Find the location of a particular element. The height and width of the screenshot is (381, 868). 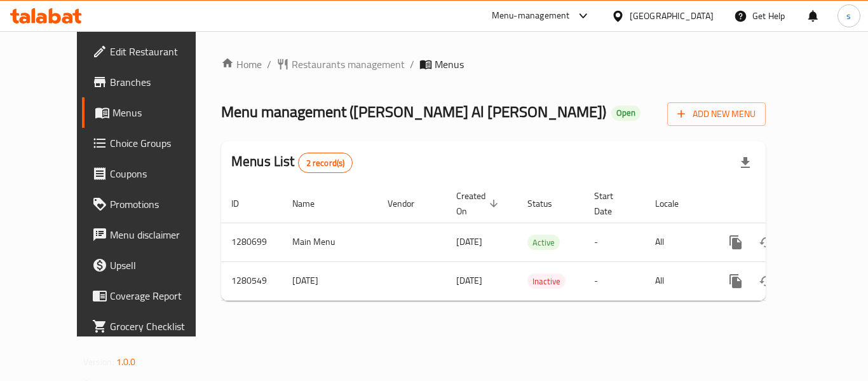

span: Vendor is located at coordinates (409, 203).